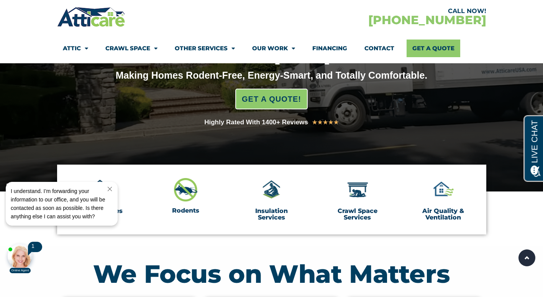 This screenshot has height=297, width=543. Describe the element at coordinates (76, 48) in the screenshot. I see `a: Attic` at that location.